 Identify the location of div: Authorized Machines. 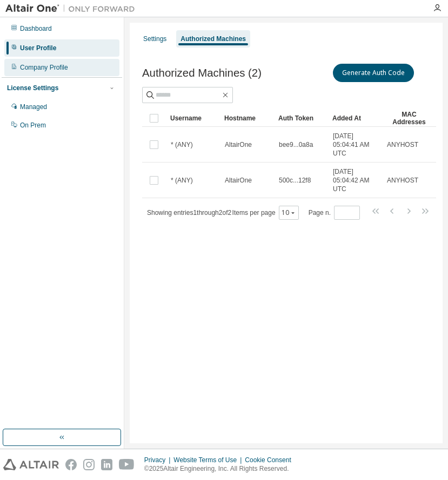
(213, 39).